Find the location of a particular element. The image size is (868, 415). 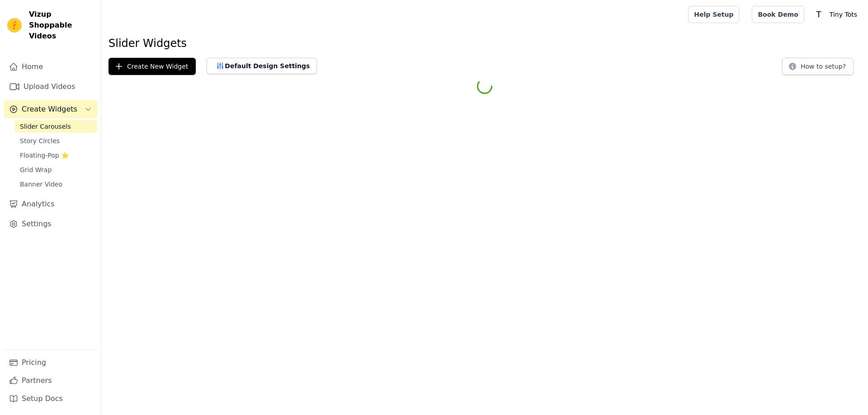

a: Home is located at coordinates (50, 67).